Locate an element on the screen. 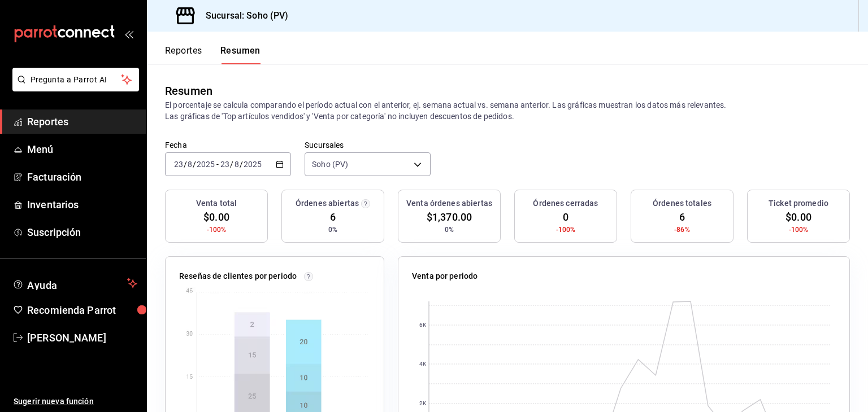 The width and height of the screenshot is (868, 412). label: Fecha is located at coordinates (228, 145).